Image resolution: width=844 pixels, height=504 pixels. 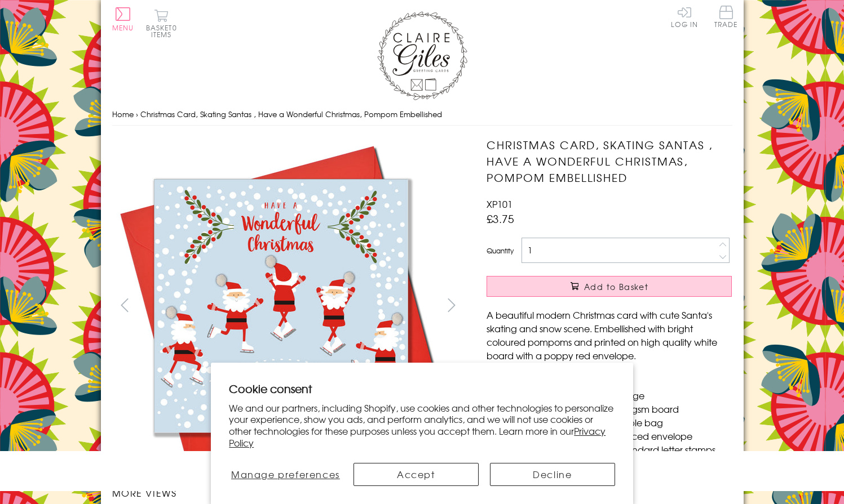 What do you see at coordinates (500, 251) in the screenshot?
I see `label: Quantity` at bounding box center [500, 251].